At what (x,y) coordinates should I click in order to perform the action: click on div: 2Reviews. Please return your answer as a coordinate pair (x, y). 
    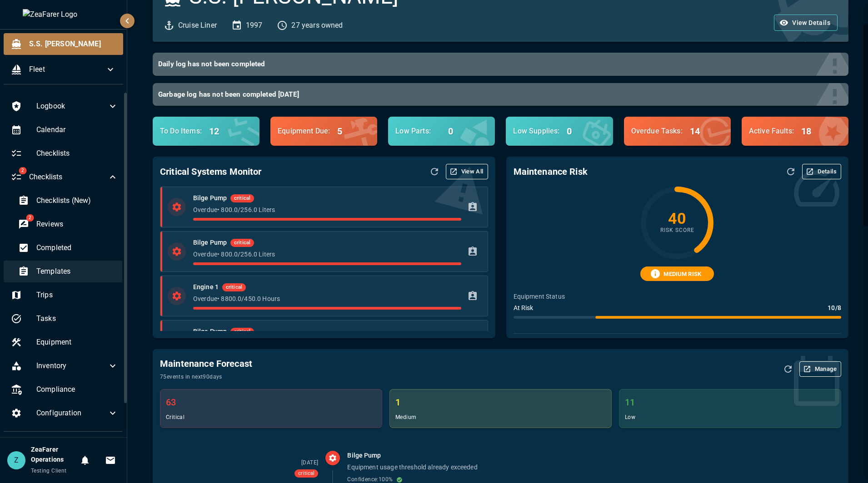
    Looking at the image, I should click on (68, 224).